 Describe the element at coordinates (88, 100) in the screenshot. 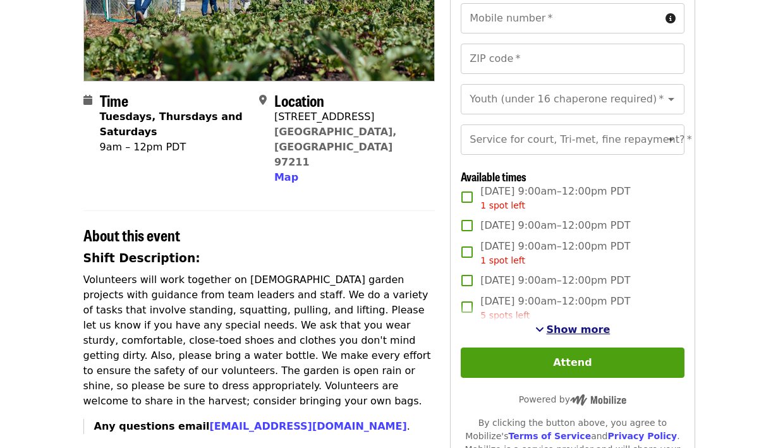

I see `i: calendar icon` at that location.